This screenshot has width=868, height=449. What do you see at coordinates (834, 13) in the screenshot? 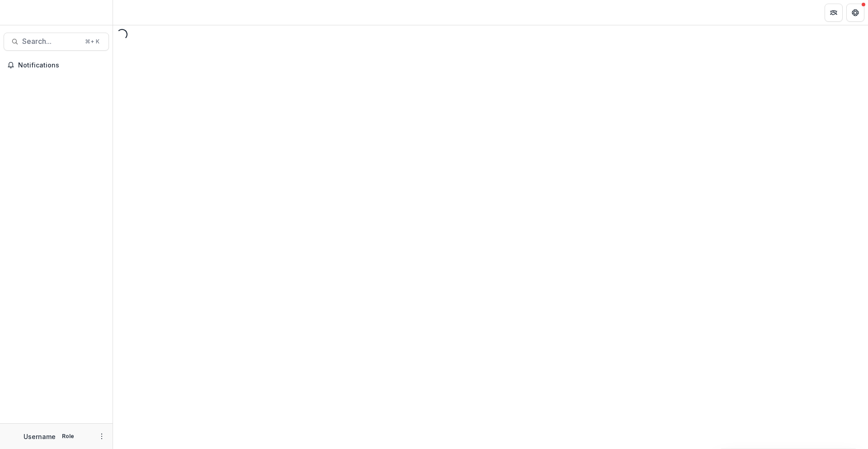
I see `button: Partners` at bounding box center [834, 13].